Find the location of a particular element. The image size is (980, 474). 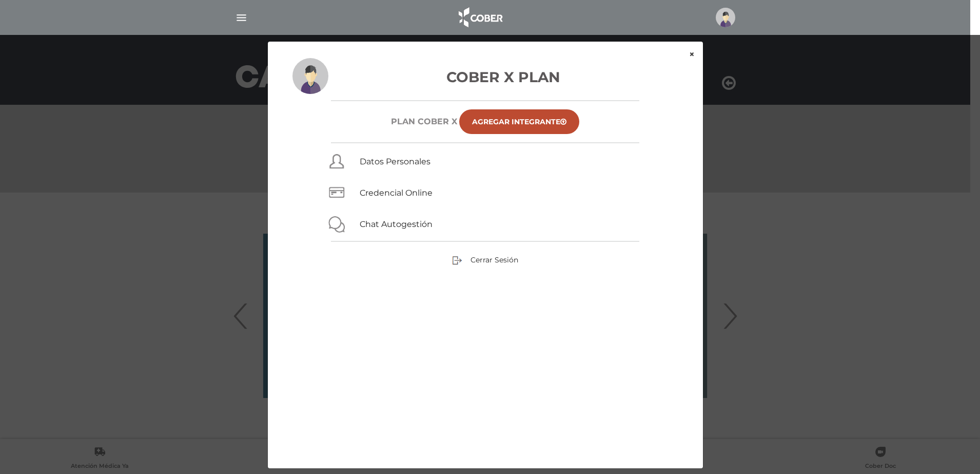

h3: Cober X Plan is located at coordinates (486, 77).